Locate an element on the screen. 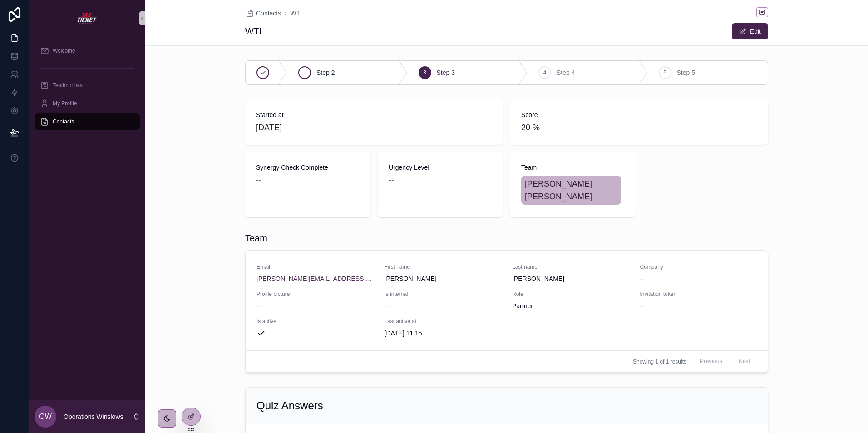  img: App logo is located at coordinates (87, 18).